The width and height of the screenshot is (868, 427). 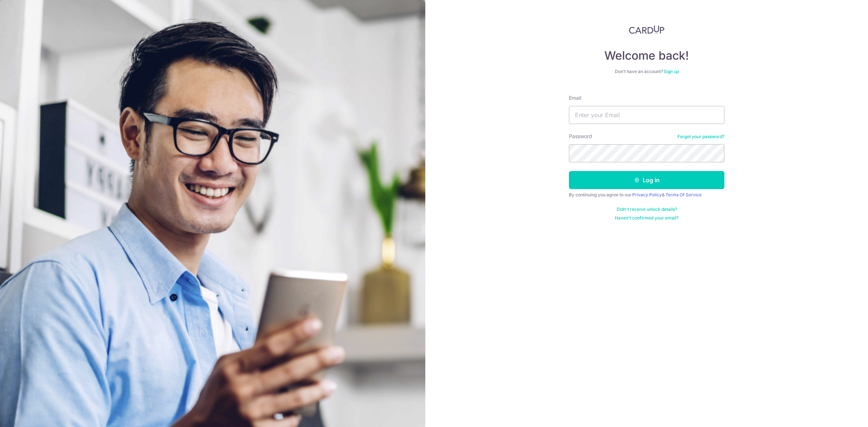 I want to click on a: Didn't receive unlock details?, so click(x=647, y=209).